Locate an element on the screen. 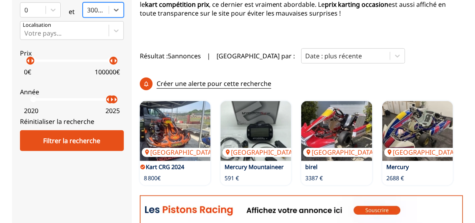 The height and width of the screenshot is (223, 475). p: 100000 € is located at coordinates (107, 72).